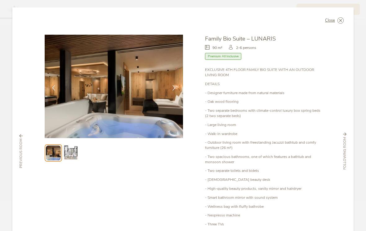  I want to click on span: Family Bio Suite – LUNARIS, so click(240, 38).